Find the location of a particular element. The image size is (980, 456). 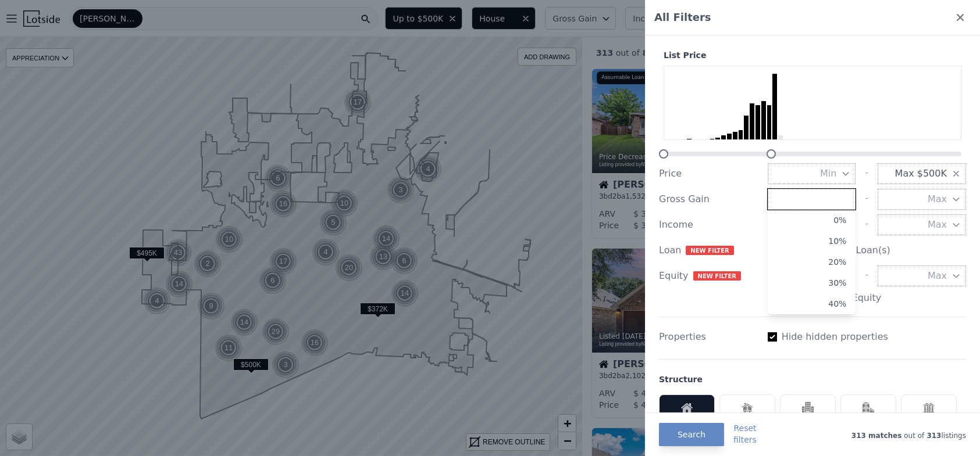

button: 10% is located at coordinates (812, 242).